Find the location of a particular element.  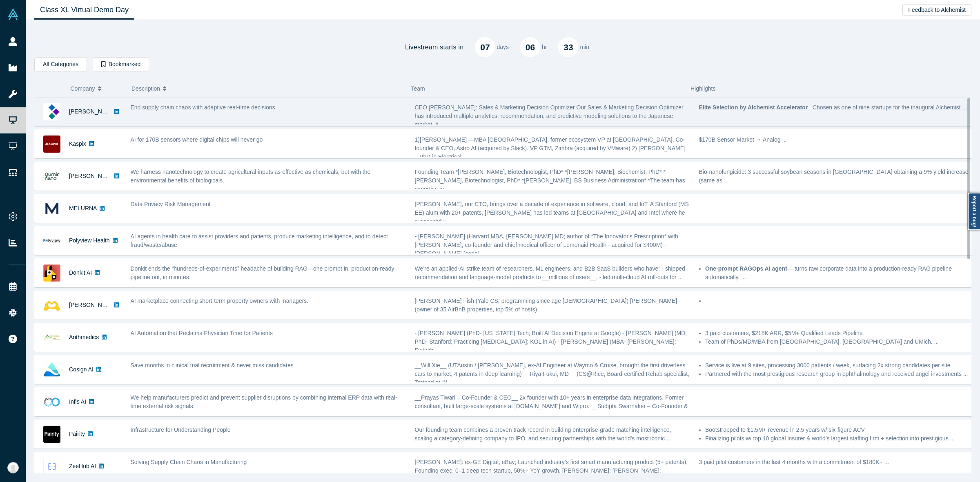

button: All Categories is located at coordinates (60, 64).